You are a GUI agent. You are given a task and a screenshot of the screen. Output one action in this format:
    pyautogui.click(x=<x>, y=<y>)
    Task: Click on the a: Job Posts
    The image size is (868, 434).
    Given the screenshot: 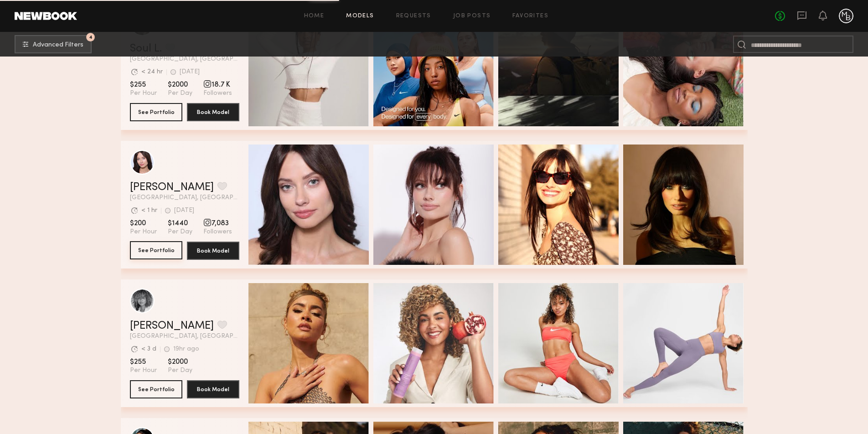 What is the action you would take?
    pyautogui.click(x=472, y=16)
    